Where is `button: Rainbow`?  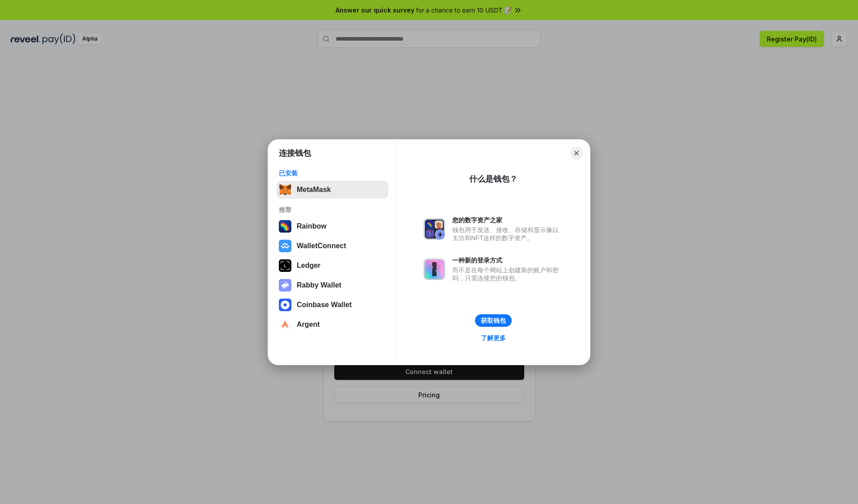
button: Rainbow is located at coordinates (332, 227).